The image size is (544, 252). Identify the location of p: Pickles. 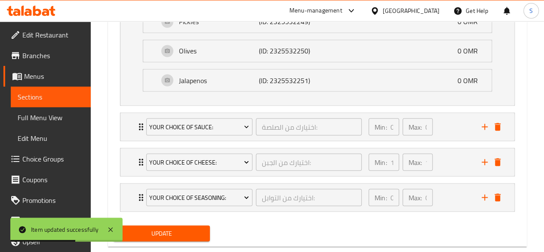
(219, 21).